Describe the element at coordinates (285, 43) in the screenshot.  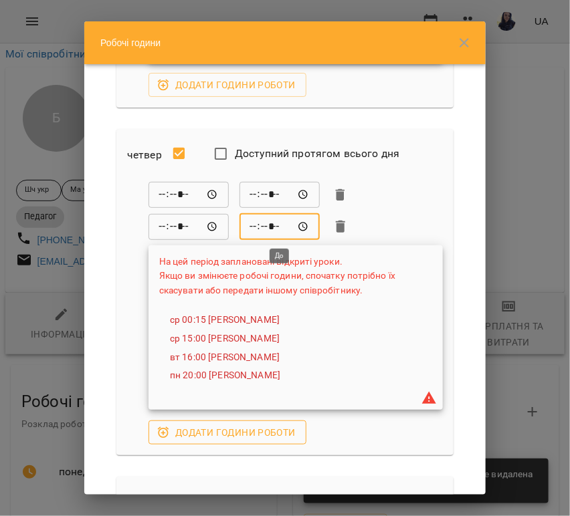
I see `div: Робочі години` at that location.